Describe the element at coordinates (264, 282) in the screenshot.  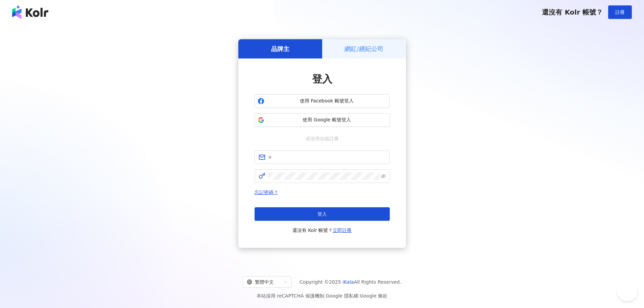
I see `div: 繁體中文` at that location.